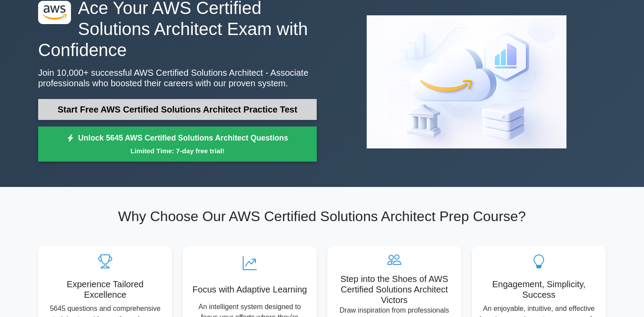 This screenshot has width=644, height=317. What do you see at coordinates (249, 290) in the screenshot?
I see `h5: Focus with Adaptive Learning` at bounding box center [249, 290].